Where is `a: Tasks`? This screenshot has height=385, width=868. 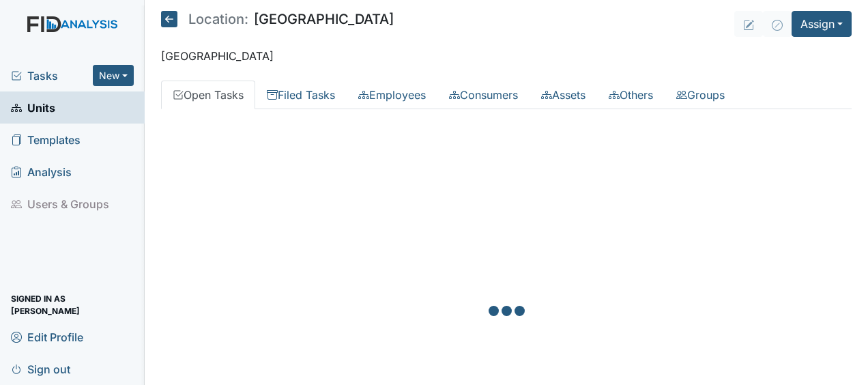 a: Tasks is located at coordinates (52, 75).